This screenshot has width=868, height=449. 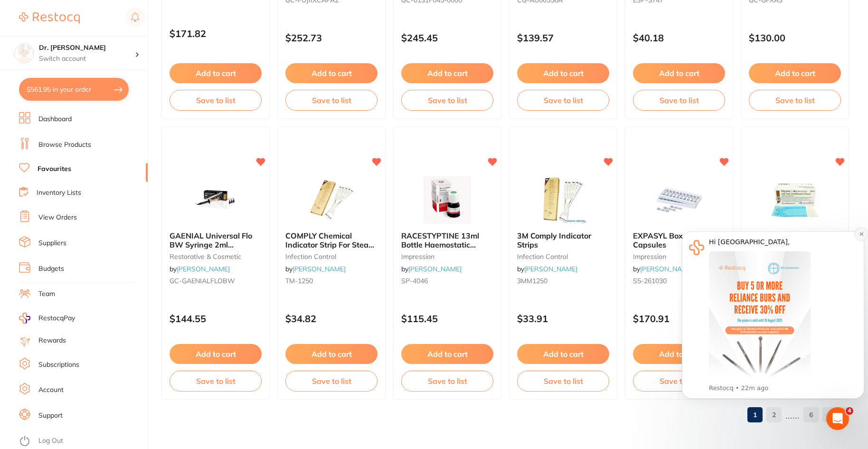 What do you see at coordinates (81, 442) in the screenshot?
I see `button: Log Out` at bounding box center [81, 442].